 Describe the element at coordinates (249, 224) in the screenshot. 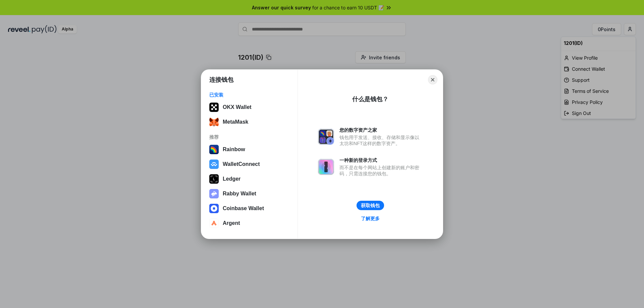

I see `button: Argent` at that location.